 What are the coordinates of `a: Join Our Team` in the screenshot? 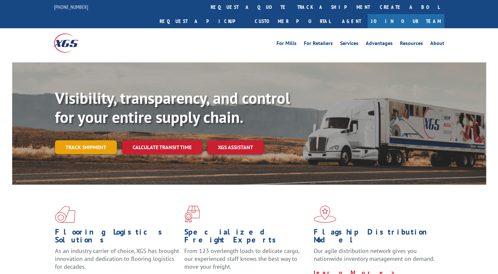 It's located at (405, 21).